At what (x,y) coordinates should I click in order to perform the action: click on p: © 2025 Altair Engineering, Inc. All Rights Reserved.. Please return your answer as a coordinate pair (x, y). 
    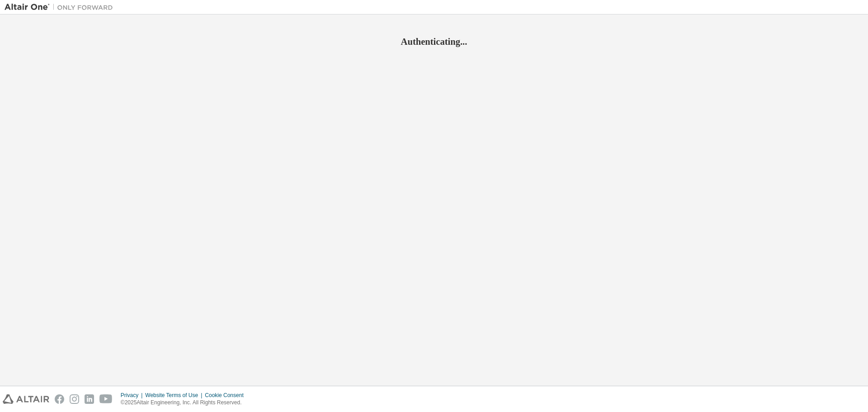
    Looking at the image, I should click on (185, 402).